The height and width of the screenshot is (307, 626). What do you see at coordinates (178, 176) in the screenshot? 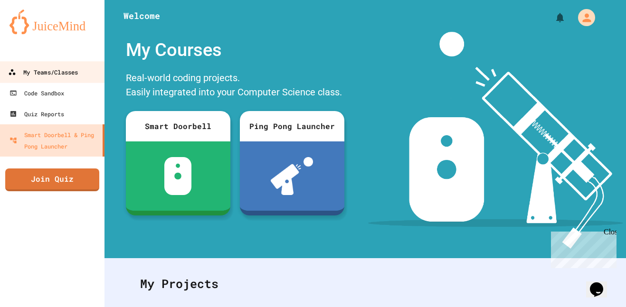
I see `img: sdb-white.svg` at bounding box center [178, 176].